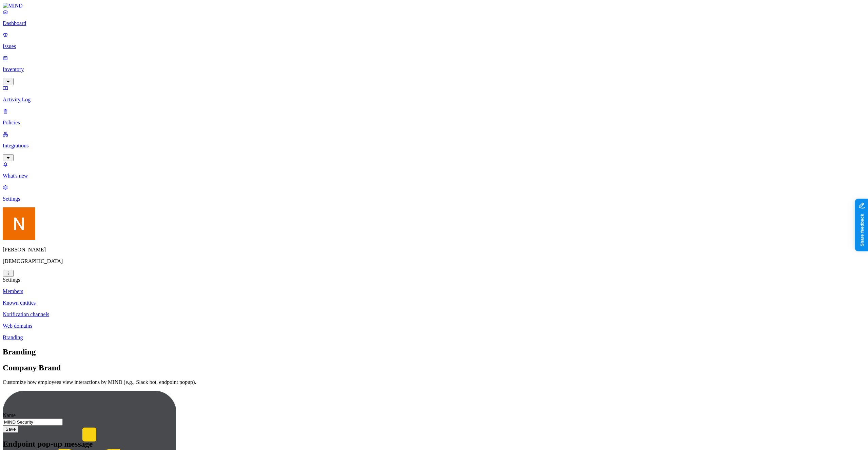 This screenshot has width=868, height=450. What do you see at coordinates (12, 6) in the screenshot?
I see `img: MIND` at bounding box center [12, 6].